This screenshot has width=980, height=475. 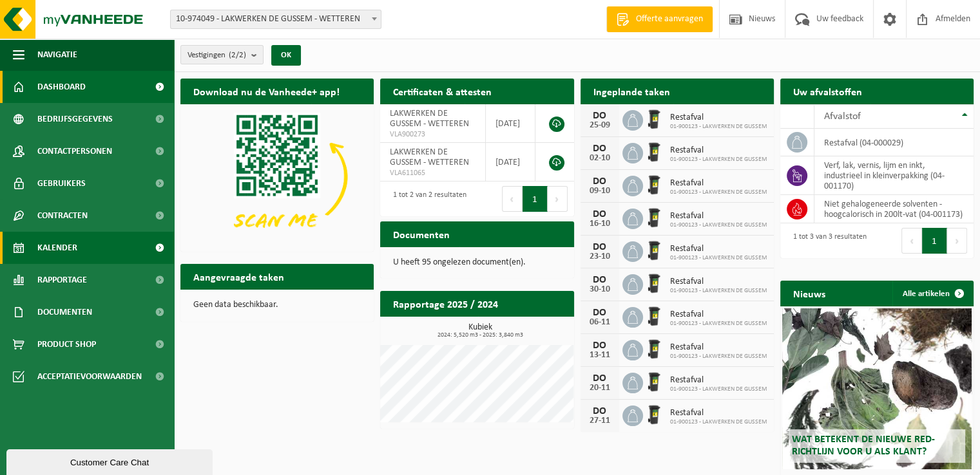 I want to click on span: VLA900273, so click(x=433, y=135).